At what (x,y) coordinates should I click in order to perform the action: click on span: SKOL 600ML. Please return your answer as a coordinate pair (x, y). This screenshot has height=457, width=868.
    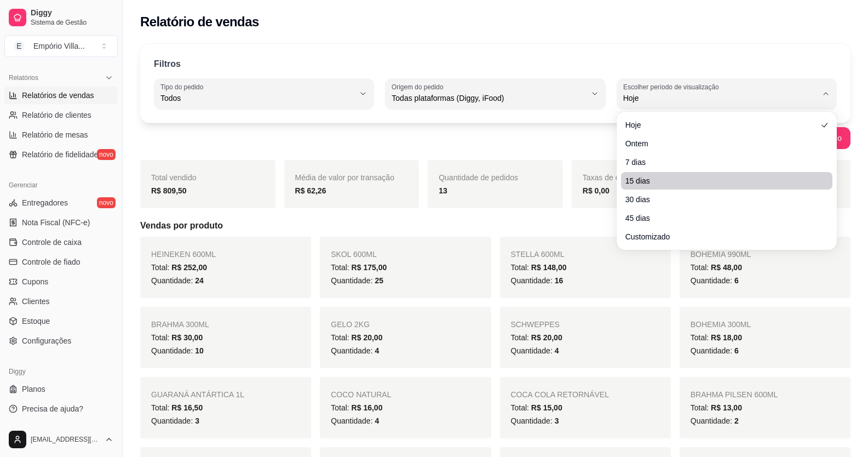
    Looking at the image, I should click on (354, 254).